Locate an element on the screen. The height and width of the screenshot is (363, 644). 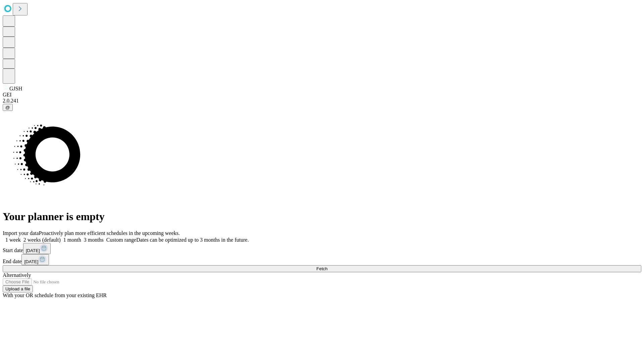
h1: Your planner is empty is located at coordinates (322, 217).